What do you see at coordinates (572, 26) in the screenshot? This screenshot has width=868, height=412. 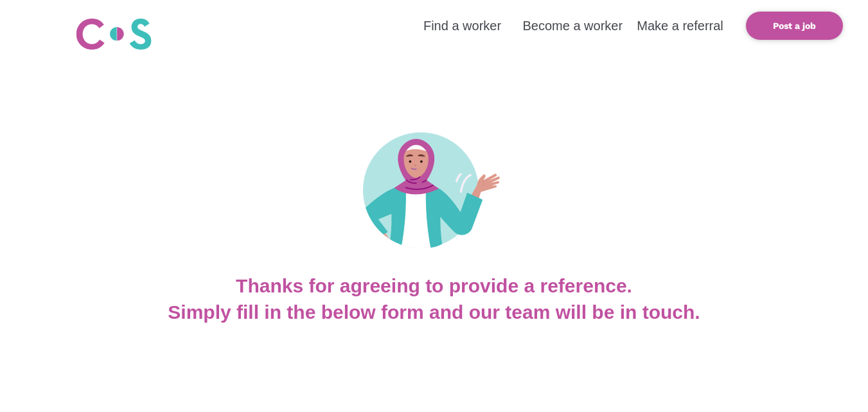 I see `a: Become a worker` at bounding box center [572, 26].